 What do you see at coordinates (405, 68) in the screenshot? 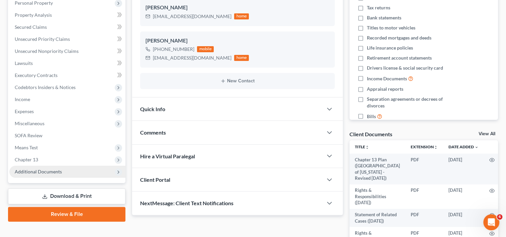
I see `span: Drivers license & social security card` at bounding box center [405, 68].